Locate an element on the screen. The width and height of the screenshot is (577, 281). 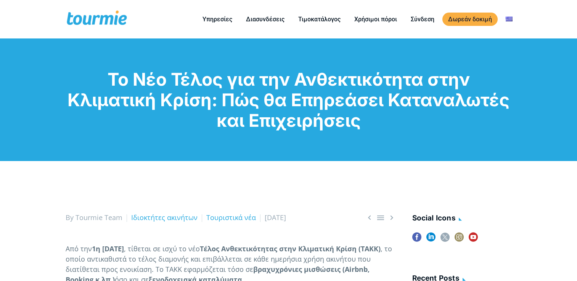
h4: social icons is located at coordinates (462, 219).